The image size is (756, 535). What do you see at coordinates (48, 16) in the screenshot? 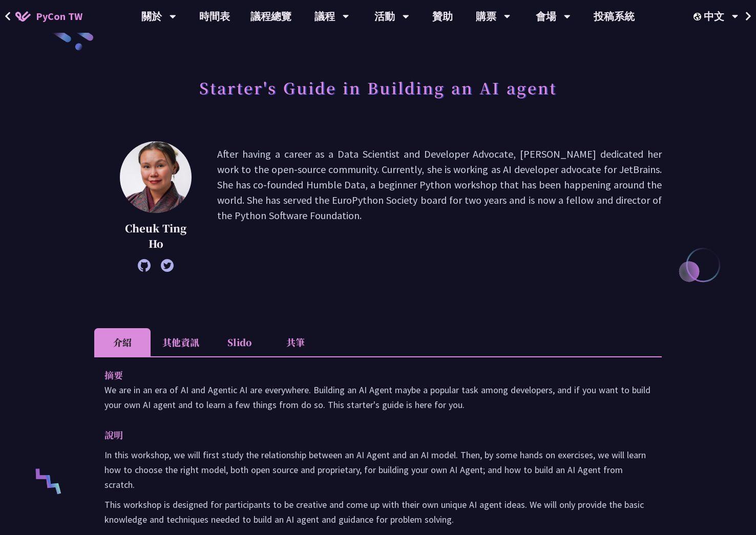
I see `a: PyCon TW` at bounding box center [48, 16].